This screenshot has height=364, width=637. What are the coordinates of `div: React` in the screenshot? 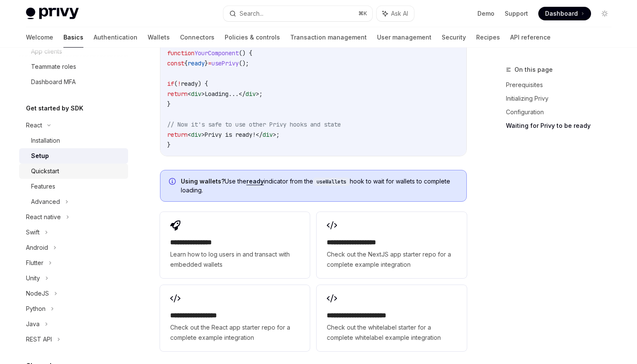 It's located at (34, 125).